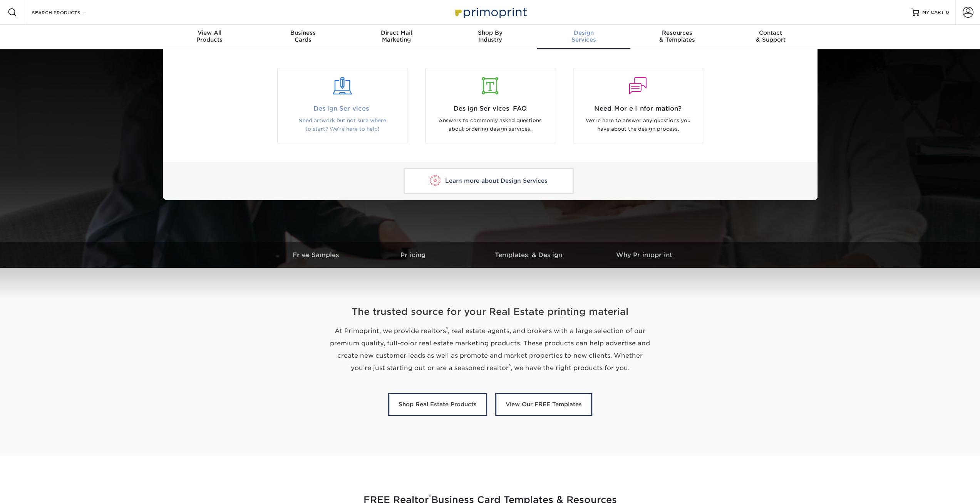 The height and width of the screenshot is (503, 980). Describe the element at coordinates (302, 37) in the screenshot. I see `a: BusinessCards` at that location.